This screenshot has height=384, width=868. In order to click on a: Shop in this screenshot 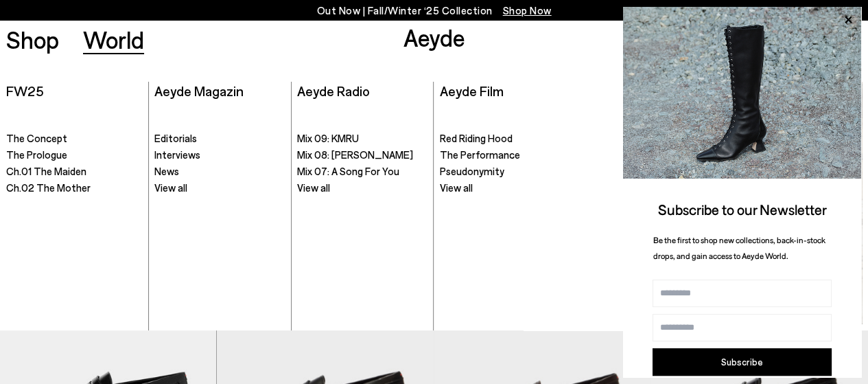, I will do `click(33, 39)`.